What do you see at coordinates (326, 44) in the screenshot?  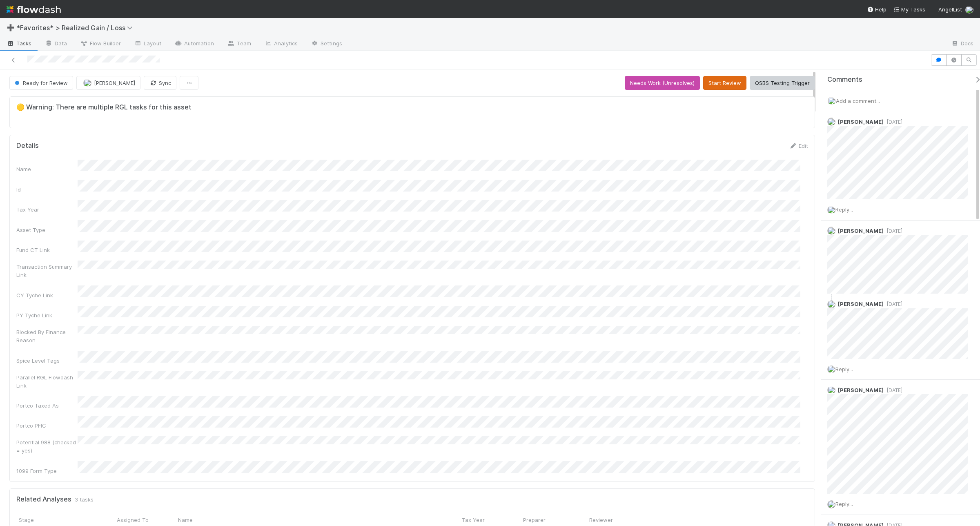 I see `a: Settings` at bounding box center [326, 44].